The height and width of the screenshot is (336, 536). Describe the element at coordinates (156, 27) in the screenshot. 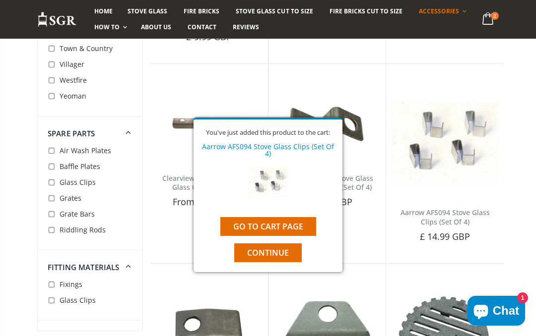

I see `span: About us` at that location.